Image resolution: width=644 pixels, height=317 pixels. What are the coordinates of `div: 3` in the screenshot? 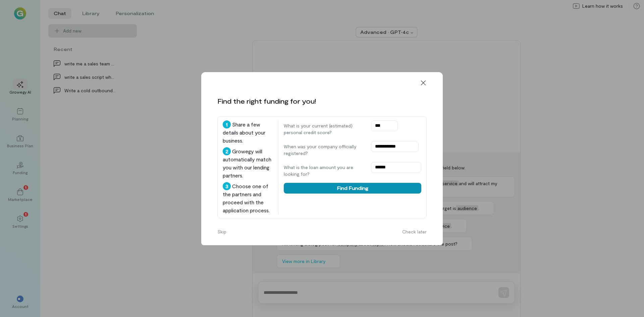 It's located at (227, 186).